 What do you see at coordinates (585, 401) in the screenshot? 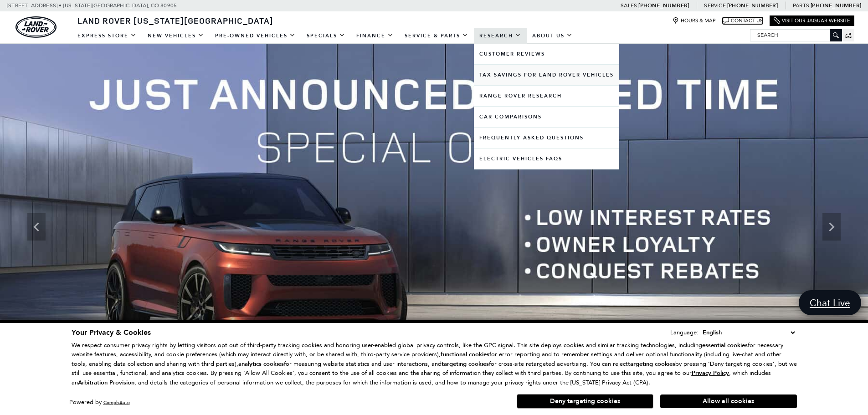
I see `button: Deny targeting cookies` at bounding box center [585, 401].